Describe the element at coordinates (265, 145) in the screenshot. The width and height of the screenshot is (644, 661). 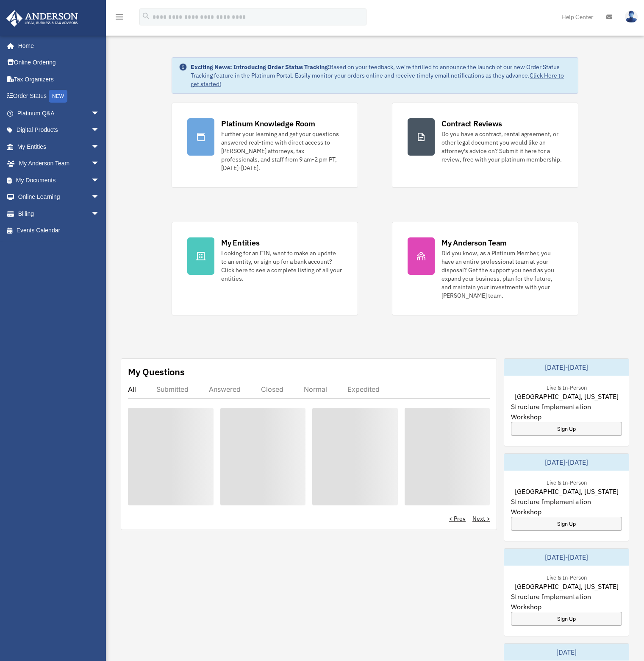
I see `a: Platinum Knowledge Room Further your learning and get your questions answered real-time with dire...` at that location.